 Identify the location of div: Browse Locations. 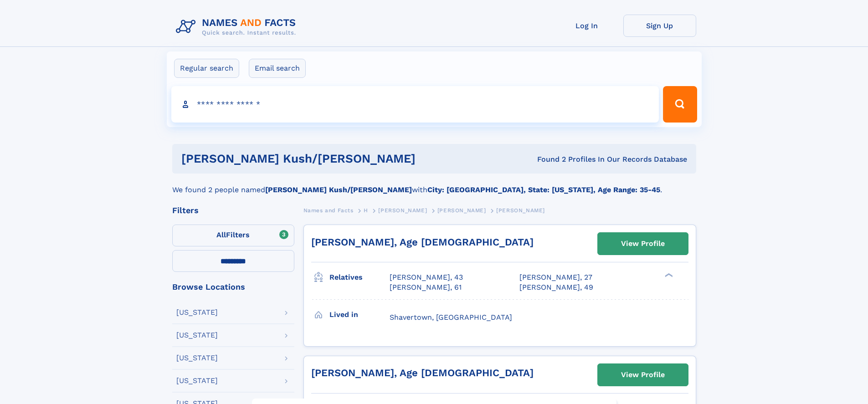
(233, 287).